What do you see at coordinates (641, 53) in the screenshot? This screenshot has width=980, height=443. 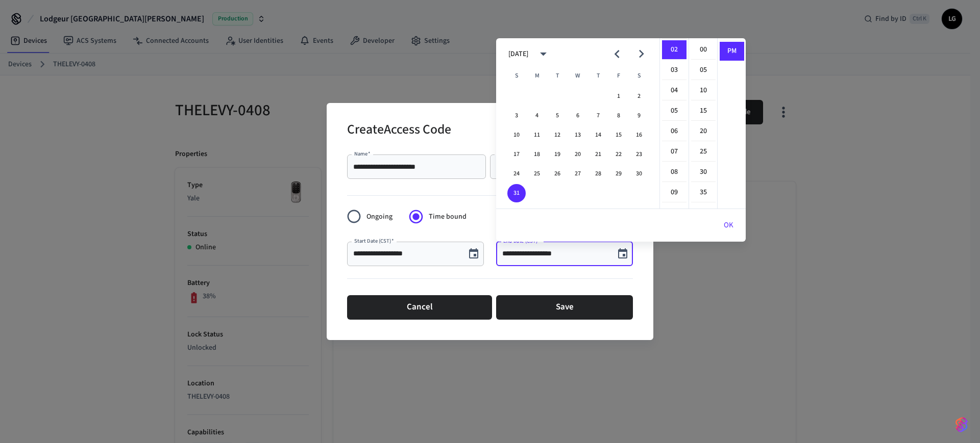 I see `button: Next month` at bounding box center [641, 53].